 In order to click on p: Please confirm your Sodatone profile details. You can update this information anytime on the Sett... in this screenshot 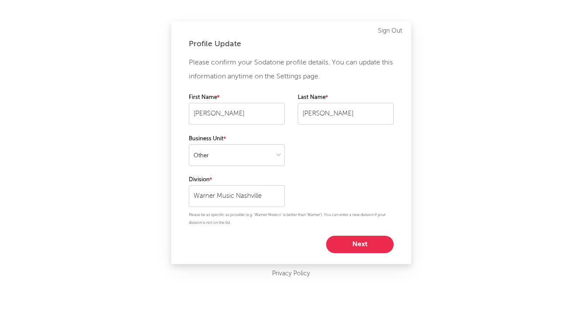, I will do `click(291, 70)`.